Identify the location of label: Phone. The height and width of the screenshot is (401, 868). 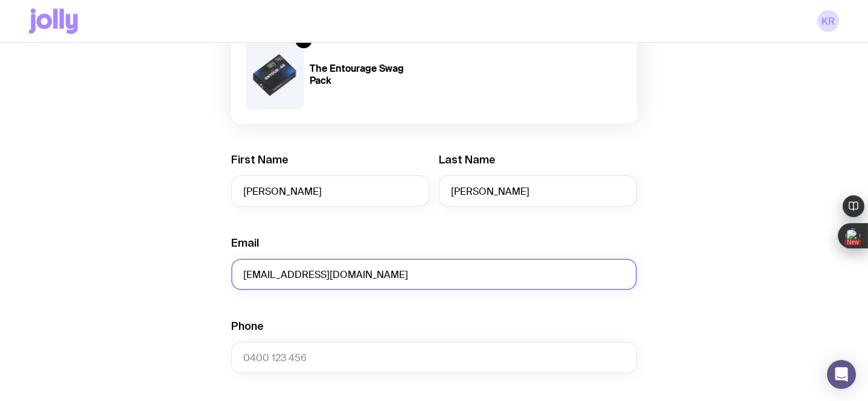
(247, 326).